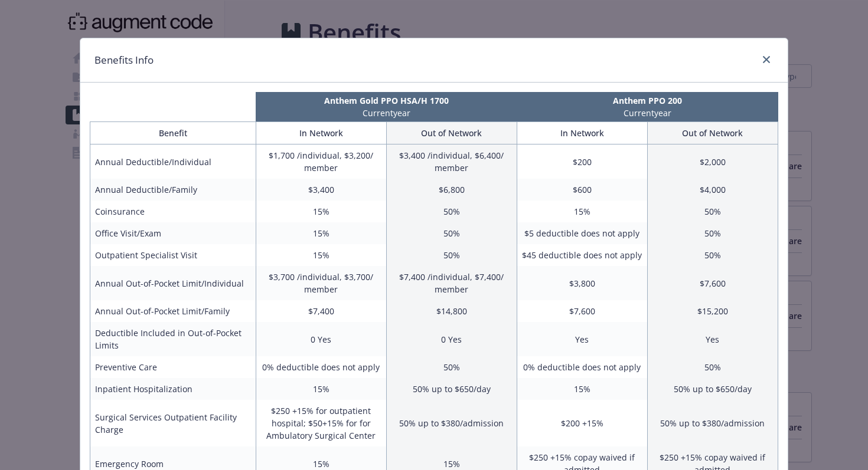 The width and height of the screenshot is (868, 470). Describe the element at coordinates (124, 60) in the screenshot. I see `h1: Benefits Info` at that location.